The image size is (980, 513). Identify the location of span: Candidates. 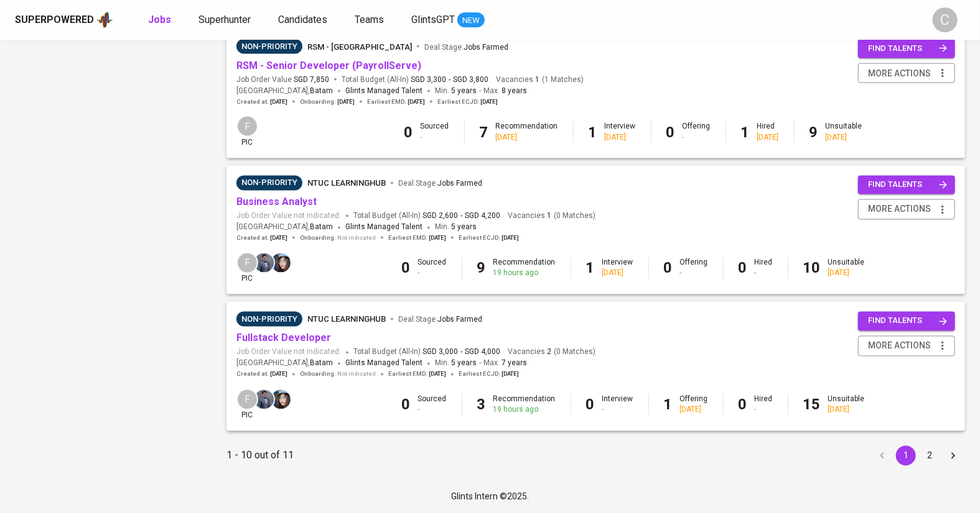
(302, 19).